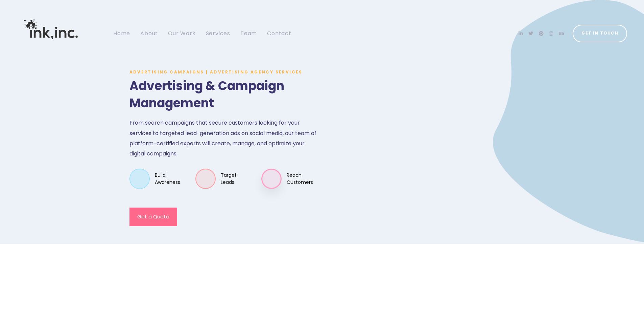  I want to click on span: From search campaigns that secure customers looking for your services to targeted lead-generation..., so click(223, 138).